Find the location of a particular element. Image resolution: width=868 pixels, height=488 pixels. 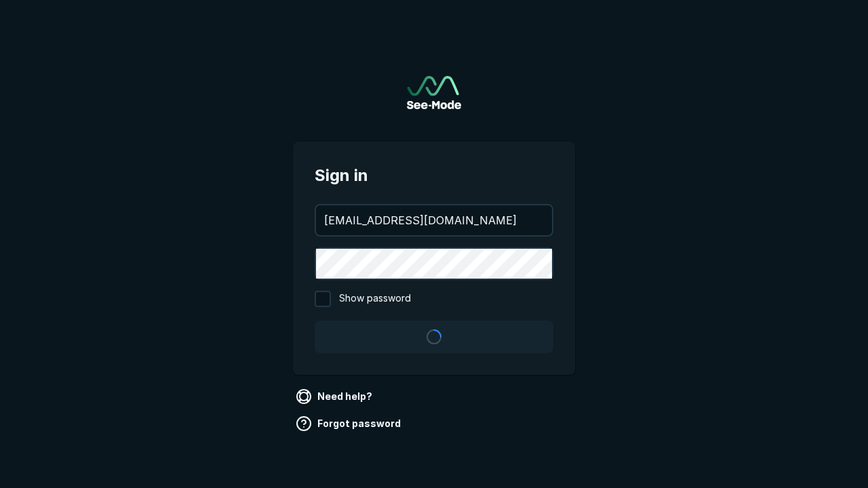

span: Show password is located at coordinates (375, 299).